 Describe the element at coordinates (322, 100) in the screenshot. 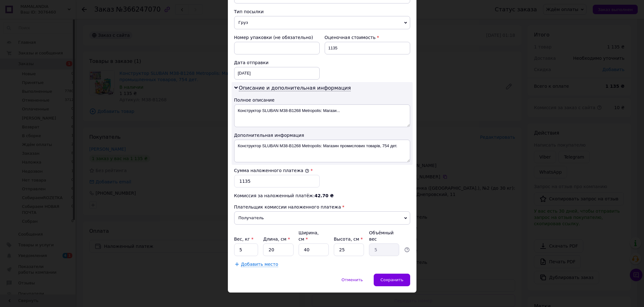

I see `div: Полное описание` at that location.